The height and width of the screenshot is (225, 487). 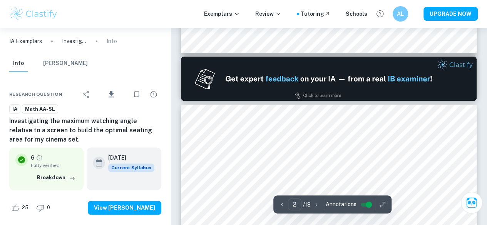 I want to click on a: IA, so click(x=15, y=109).